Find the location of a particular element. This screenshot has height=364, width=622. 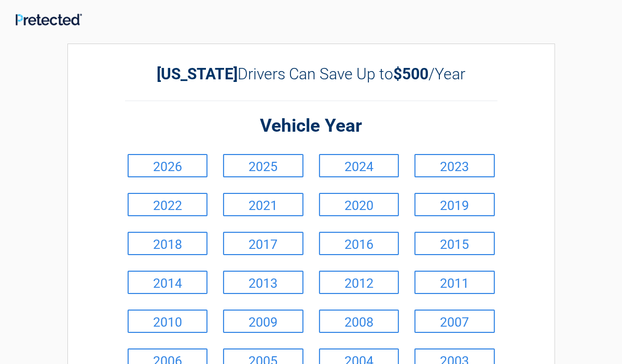

a: 2022 is located at coordinates (168, 204).